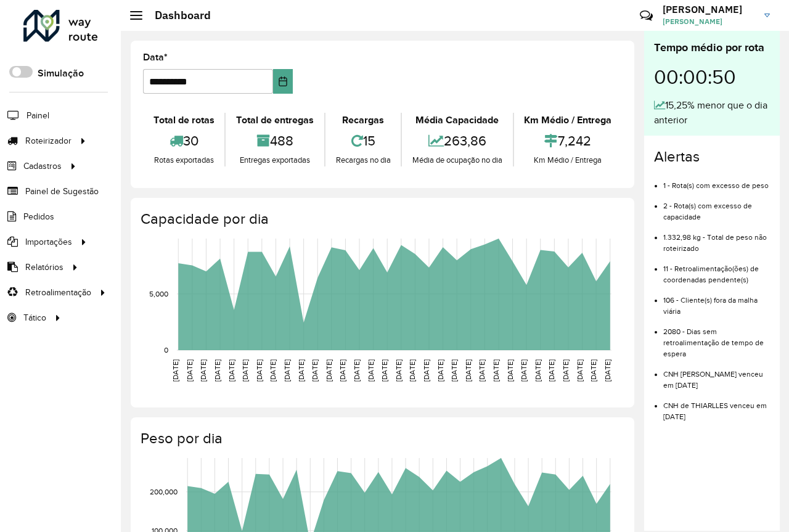 This screenshot has width=789, height=532. Describe the element at coordinates (274, 141) in the screenshot. I see `div: 488` at that location.